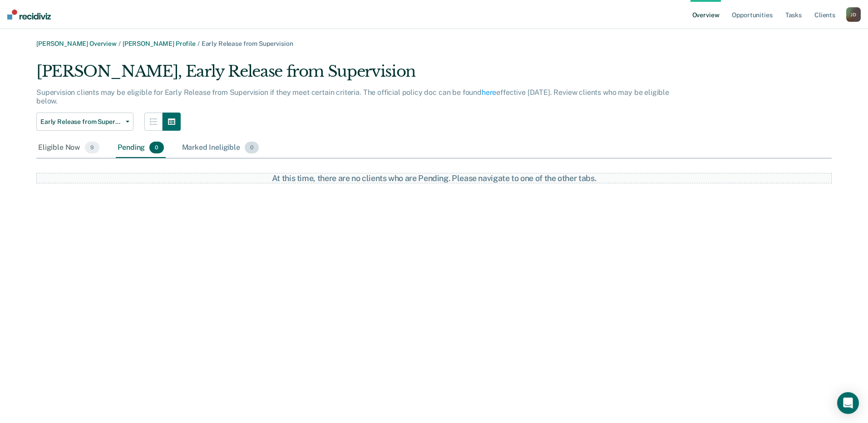 This screenshot has height=423, width=868. What do you see at coordinates (434, 179) in the screenshot?
I see `div: At this time, there are no clients who are Pending. Please navigate to one of the other tabs.` at bounding box center [434, 179].